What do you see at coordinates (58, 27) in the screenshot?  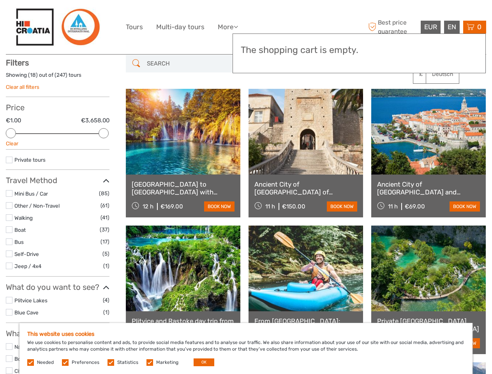 I see `img: 888-5733dce5-818b-4ada-984b-f0919fd9084a_logo_big.jpg` at bounding box center [58, 27].